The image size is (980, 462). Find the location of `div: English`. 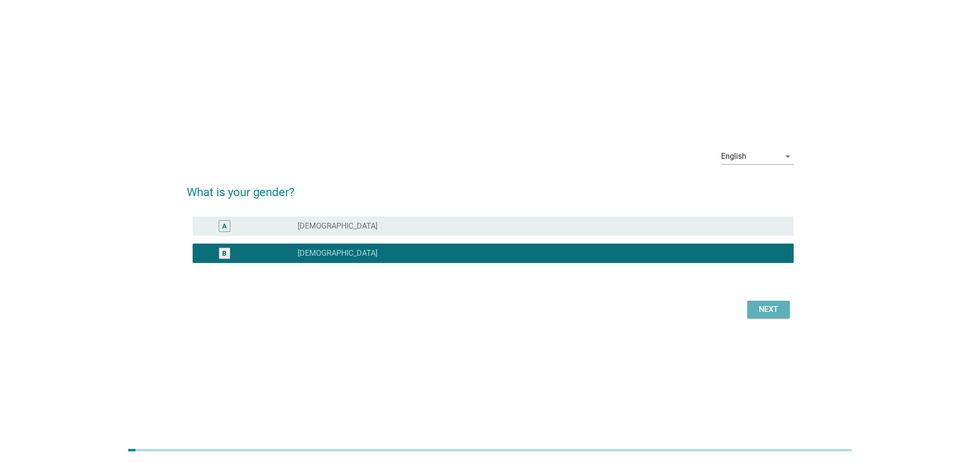

div: English is located at coordinates (733, 156).